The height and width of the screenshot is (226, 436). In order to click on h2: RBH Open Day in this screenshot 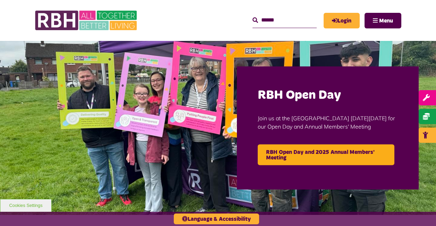, I will do `click(328, 95)`.